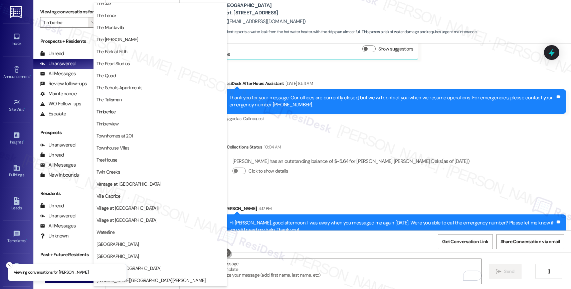  Describe the element at coordinates (466, 241) in the screenshot. I see `span: Get Conversation Link` at that location.